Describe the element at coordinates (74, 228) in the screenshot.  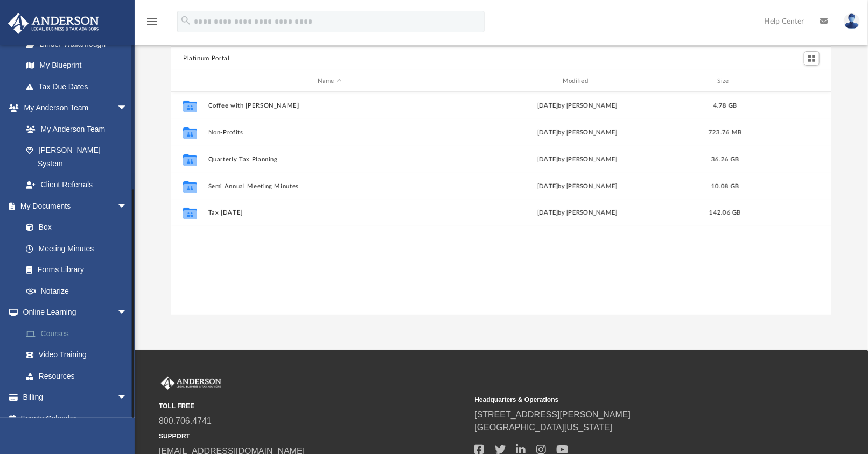
I see `a: Box` at that location.